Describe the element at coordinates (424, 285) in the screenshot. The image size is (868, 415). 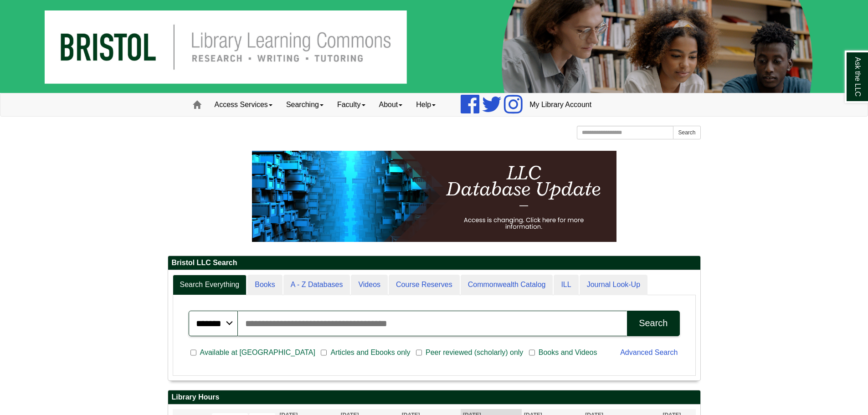
I see `a: Course Reserves` at that location.